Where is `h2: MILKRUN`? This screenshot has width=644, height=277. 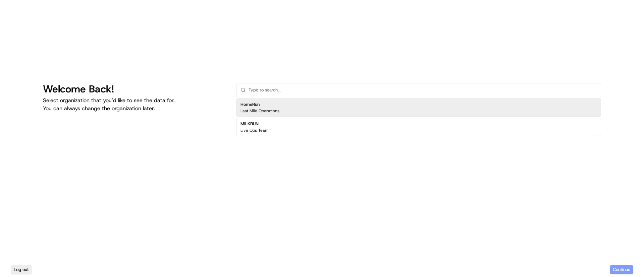 h2: MILKRUN is located at coordinates (255, 124).